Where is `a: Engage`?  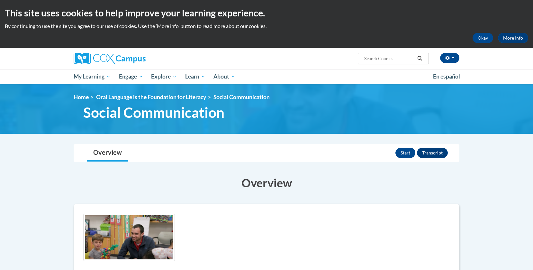
a: Engage is located at coordinates (131, 77).